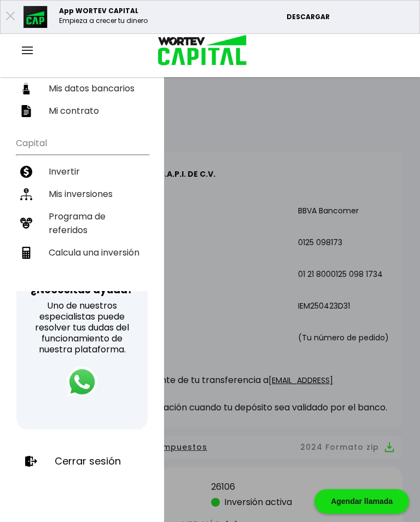 The width and height of the screenshot is (420, 522). What do you see at coordinates (31, 461) in the screenshot?
I see `img: Cerrar-sesión` at bounding box center [31, 461].